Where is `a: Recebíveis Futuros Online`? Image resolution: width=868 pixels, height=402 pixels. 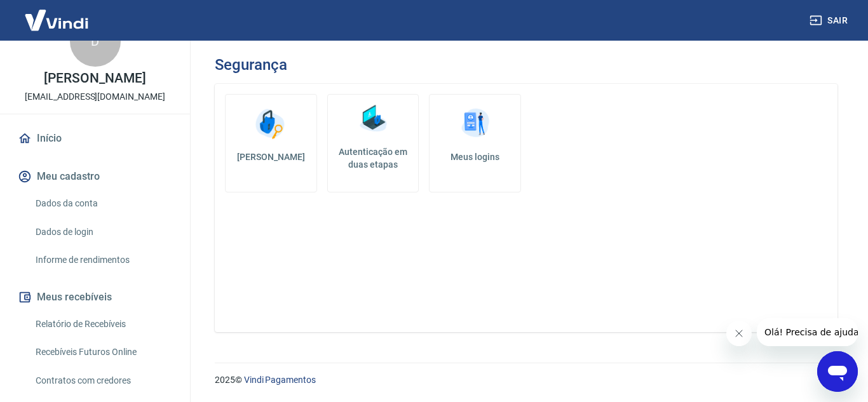
a: Recebíveis Futuros Online is located at coordinates (102, 352).